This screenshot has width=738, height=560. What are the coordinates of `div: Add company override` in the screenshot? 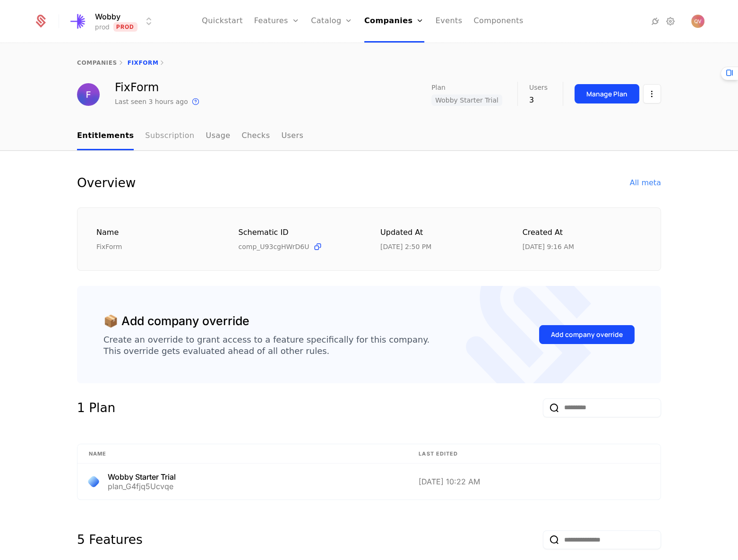 It's located at (587, 335).